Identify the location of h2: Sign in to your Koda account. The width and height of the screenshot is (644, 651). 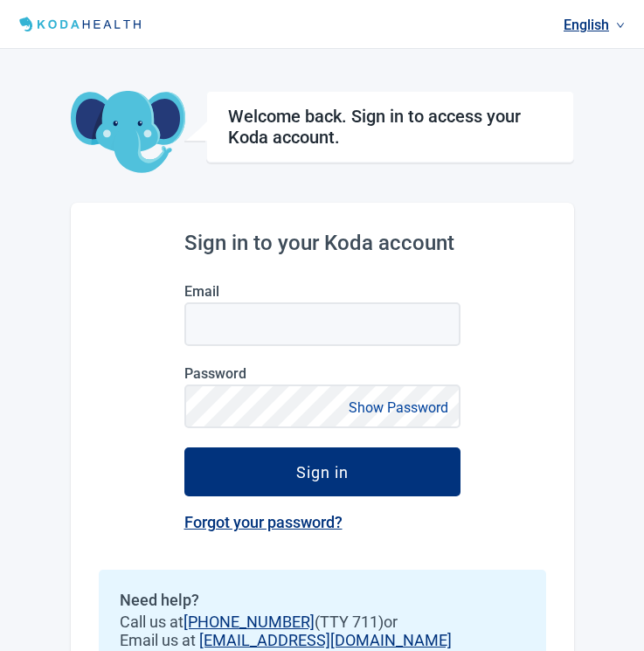
(322, 243).